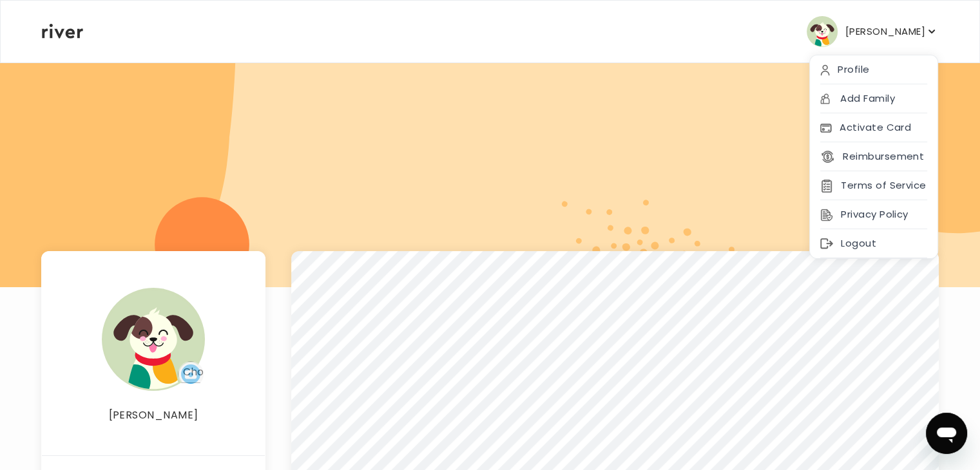 Image resolution: width=980 pixels, height=470 pixels. What do you see at coordinates (874, 186) in the screenshot?
I see `div: Terms of Service` at bounding box center [874, 186].